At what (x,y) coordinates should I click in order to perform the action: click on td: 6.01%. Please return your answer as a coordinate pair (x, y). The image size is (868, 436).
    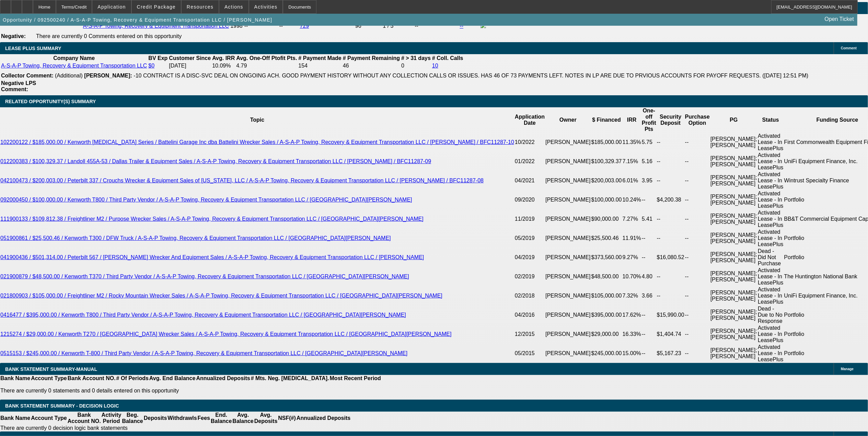
    Looking at the image, I should click on (632, 181).